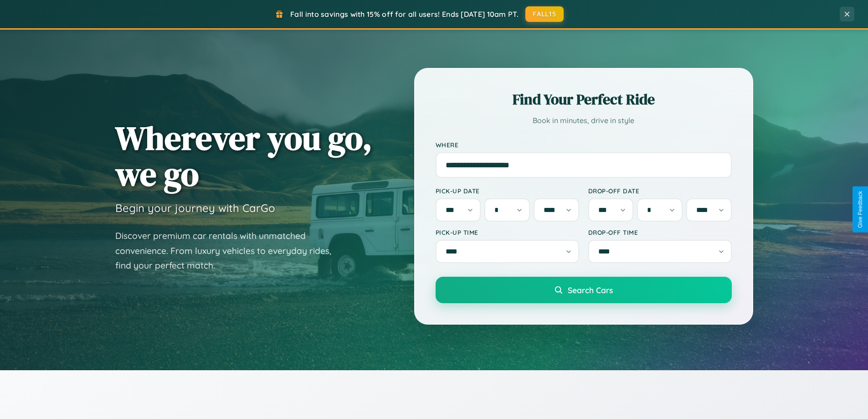  What do you see at coordinates (507, 191) in the screenshot?
I see `label: Pick-up Date` at bounding box center [507, 191].